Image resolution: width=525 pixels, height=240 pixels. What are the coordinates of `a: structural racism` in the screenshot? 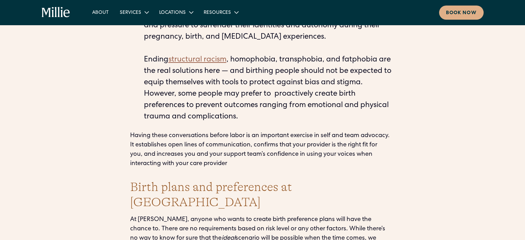 It's located at (197, 60).